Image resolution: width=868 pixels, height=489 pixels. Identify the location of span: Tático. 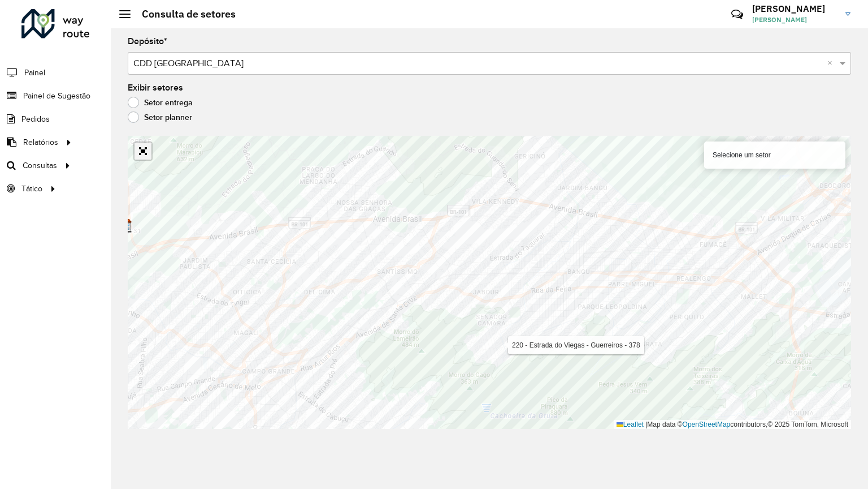
(32, 188).